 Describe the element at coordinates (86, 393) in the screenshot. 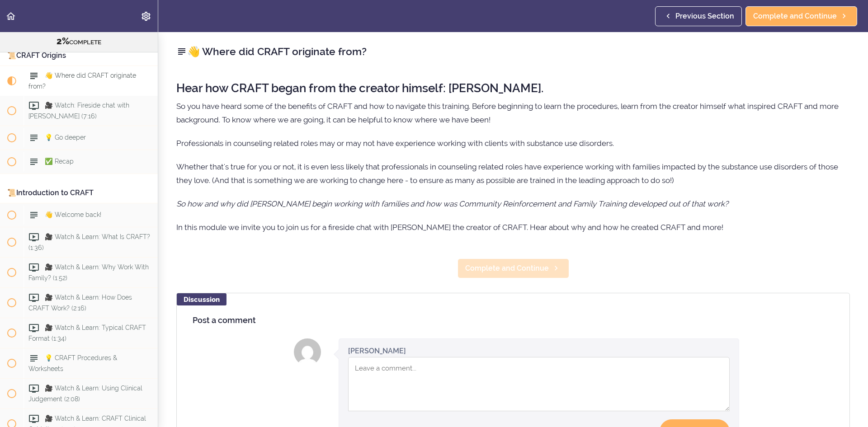

I see `span: 🎥 Watch & Learn: Using Clinical Judgement (2:08)` at that location.